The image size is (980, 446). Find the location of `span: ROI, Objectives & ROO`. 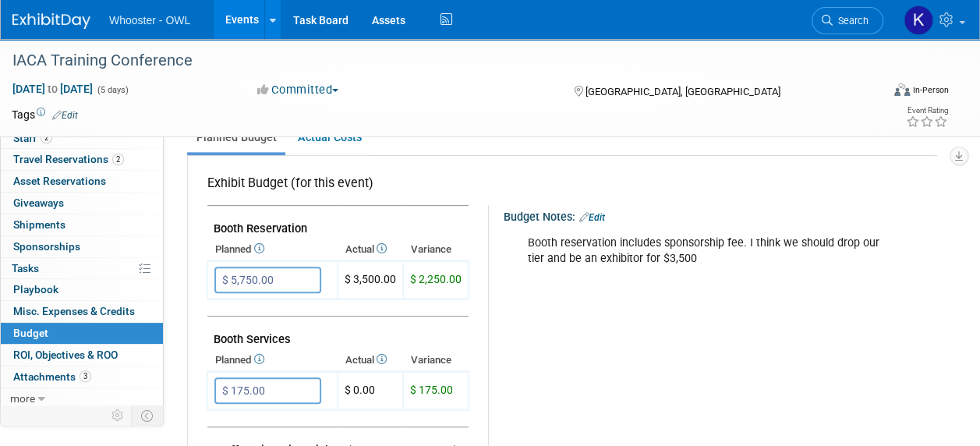

span: ROI, Objectives & ROO is located at coordinates (66, 354).